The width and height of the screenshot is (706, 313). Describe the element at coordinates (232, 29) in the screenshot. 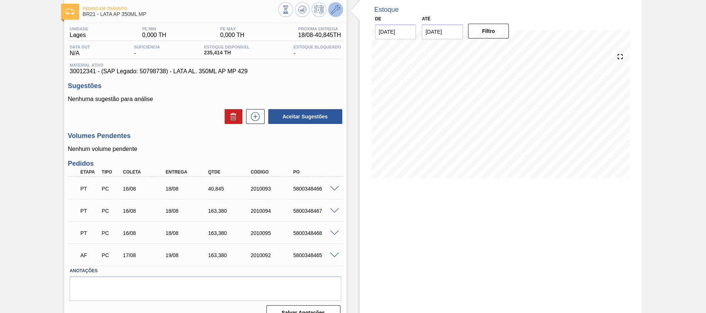

I see `span: PE MAX` at that location.